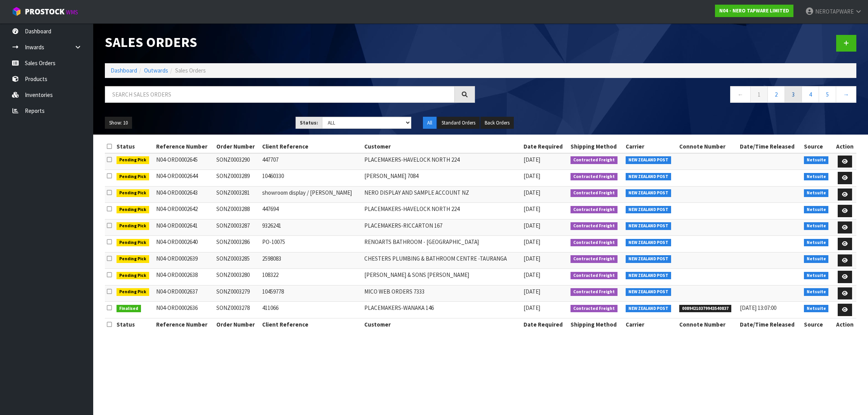  What do you see at coordinates (237, 211) in the screenshot?
I see `td: SONZ0003288` at bounding box center [237, 211].